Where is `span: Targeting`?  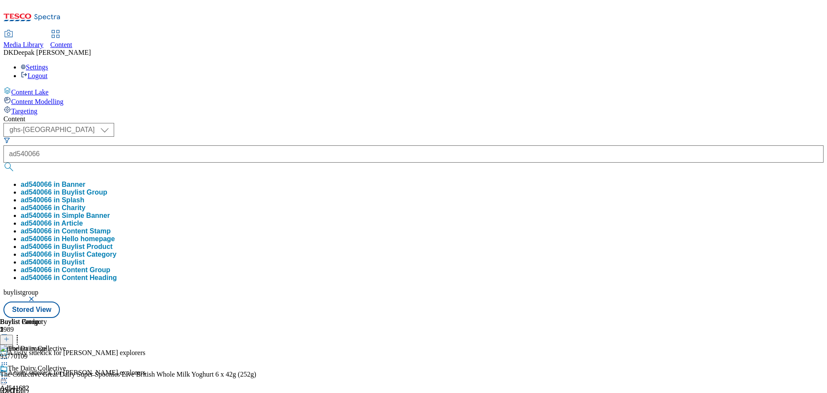 span: Targeting is located at coordinates (24, 111).